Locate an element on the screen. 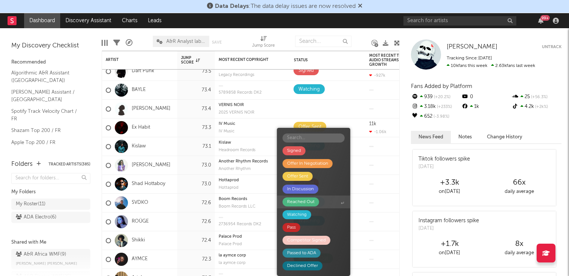  a: ROÜGE is located at coordinates (140, 222).